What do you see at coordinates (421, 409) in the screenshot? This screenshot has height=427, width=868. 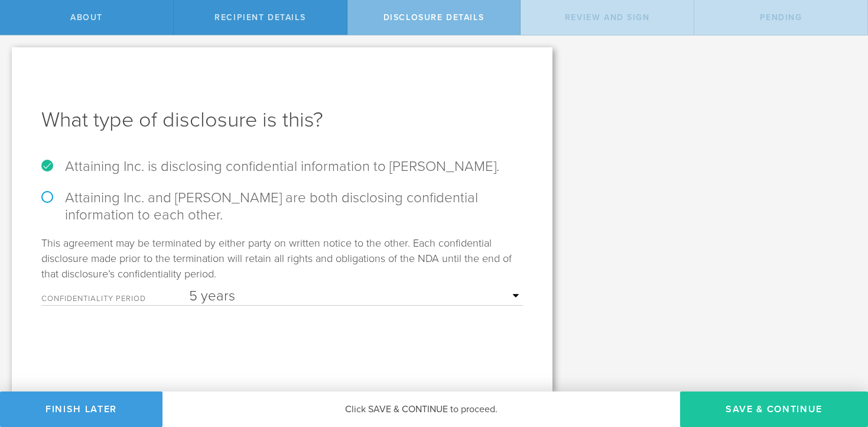 I see `div: Click SAVE & CONTINUE to proceed.` at bounding box center [421, 409].